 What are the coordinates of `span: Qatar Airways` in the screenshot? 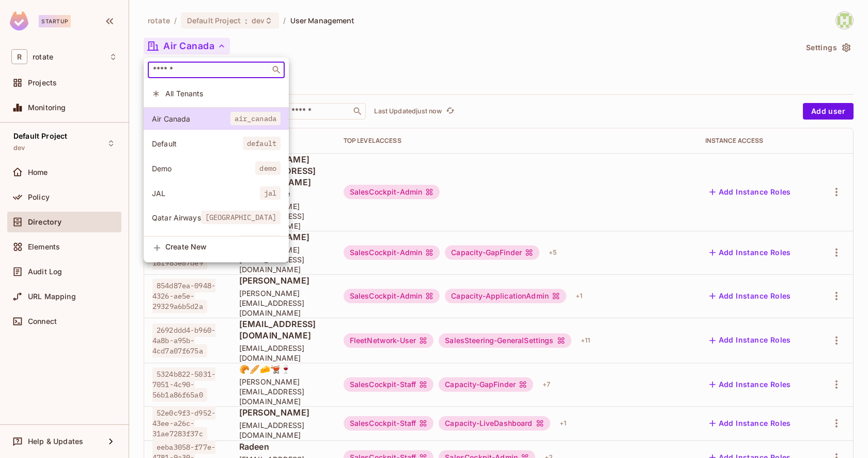 It's located at (176, 218).